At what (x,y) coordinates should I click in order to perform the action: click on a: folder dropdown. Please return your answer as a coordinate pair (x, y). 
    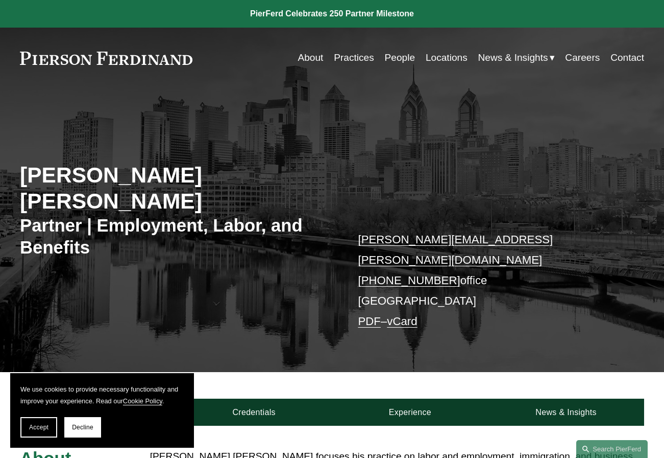
    Looking at the image, I should click on (517, 58).